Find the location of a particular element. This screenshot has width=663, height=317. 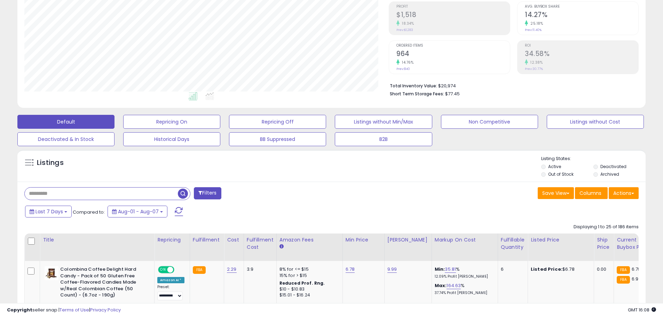

small: Prev: 30.77% is located at coordinates (534, 69).